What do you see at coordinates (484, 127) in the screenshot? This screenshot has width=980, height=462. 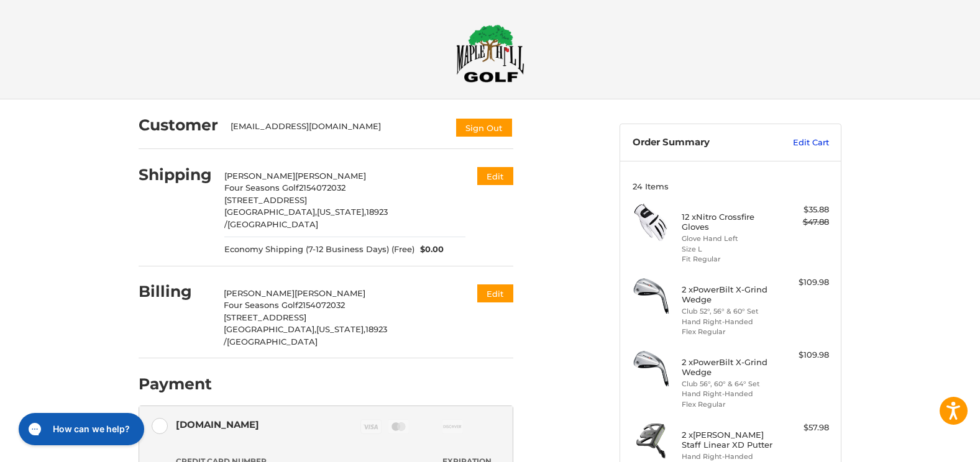 I see `button: Sign Out` at bounding box center [484, 127].